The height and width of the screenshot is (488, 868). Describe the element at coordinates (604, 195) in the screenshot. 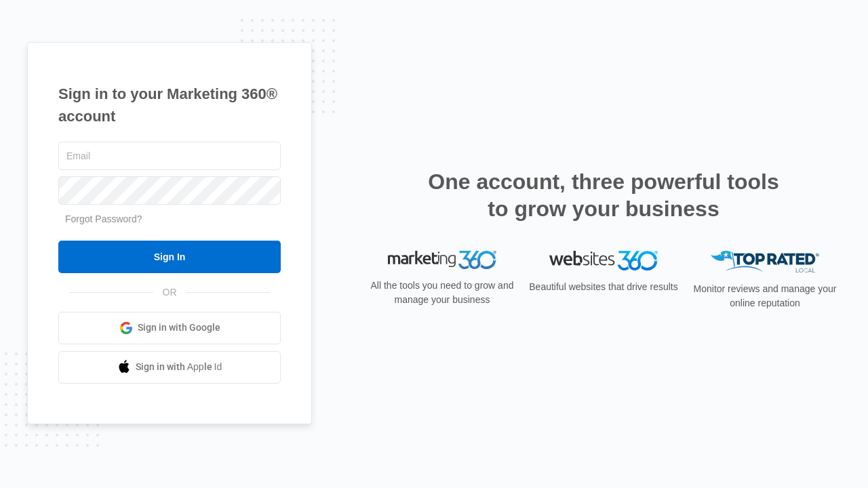

I see `h2: One account, three powerful tools to grow your business` at that location.